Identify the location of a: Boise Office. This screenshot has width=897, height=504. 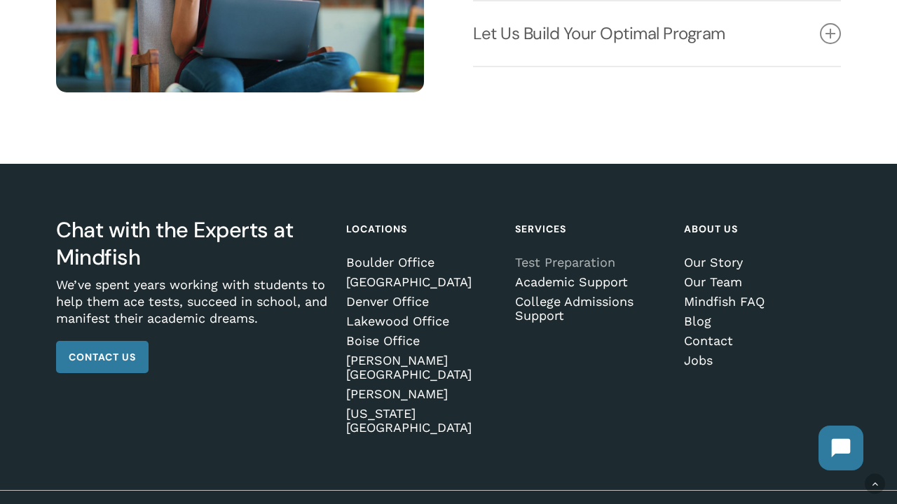
(423, 341).